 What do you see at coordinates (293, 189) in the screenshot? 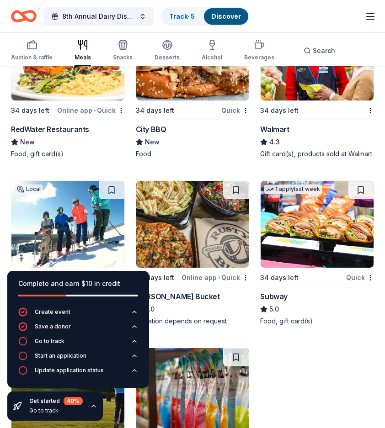
I see `div: 1 apply last week` at bounding box center [293, 189].